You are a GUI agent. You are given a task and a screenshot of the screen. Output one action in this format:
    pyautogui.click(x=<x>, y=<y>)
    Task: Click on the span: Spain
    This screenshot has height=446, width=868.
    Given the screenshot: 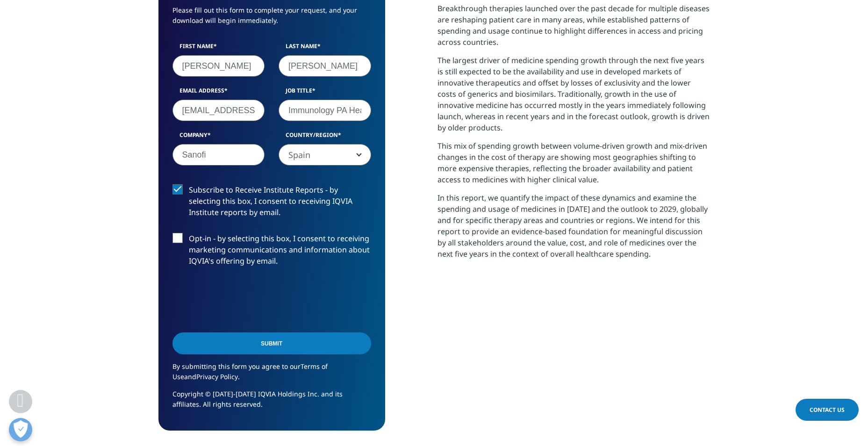 What is the action you would take?
    pyautogui.click(x=325, y=155)
    